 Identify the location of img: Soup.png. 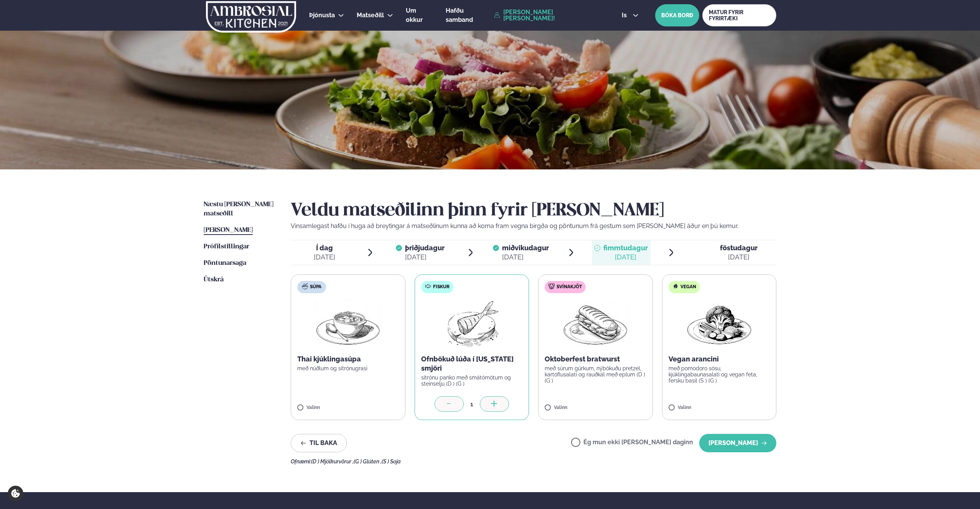
(348, 324).